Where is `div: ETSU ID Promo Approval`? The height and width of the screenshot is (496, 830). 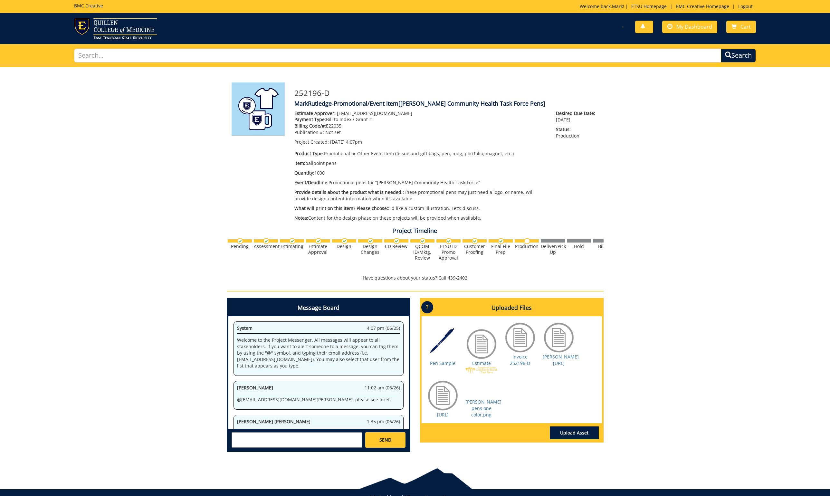 div: ETSU ID Promo Approval is located at coordinates (448, 252).